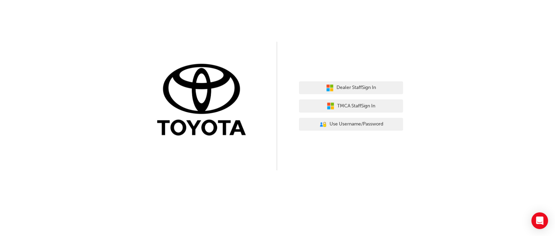 This screenshot has width=555, height=236. What do you see at coordinates (357, 124) in the screenshot?
I see `span: Use Username/Password` at bounding box center [357, 124].